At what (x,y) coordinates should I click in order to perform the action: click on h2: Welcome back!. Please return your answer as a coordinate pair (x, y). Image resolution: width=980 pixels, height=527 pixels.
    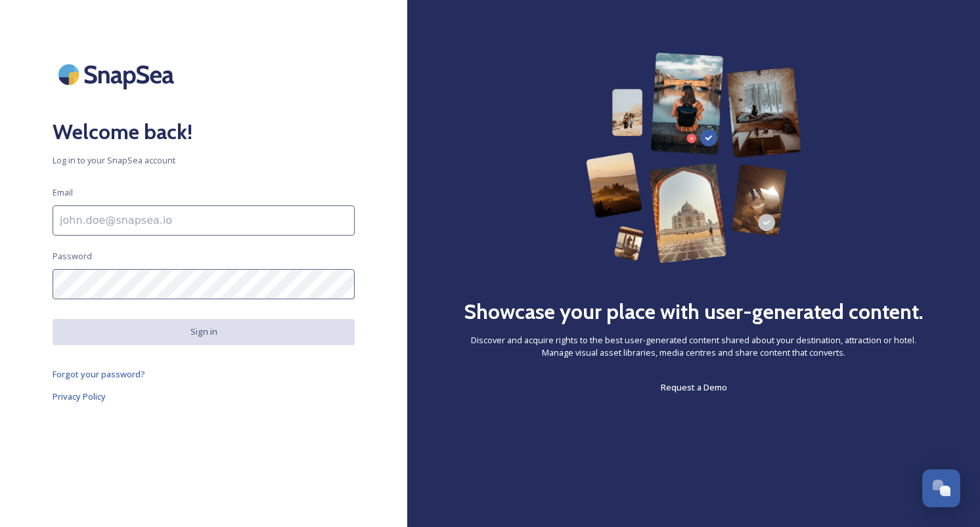
    Looking at the image, I should click on (204, 132).